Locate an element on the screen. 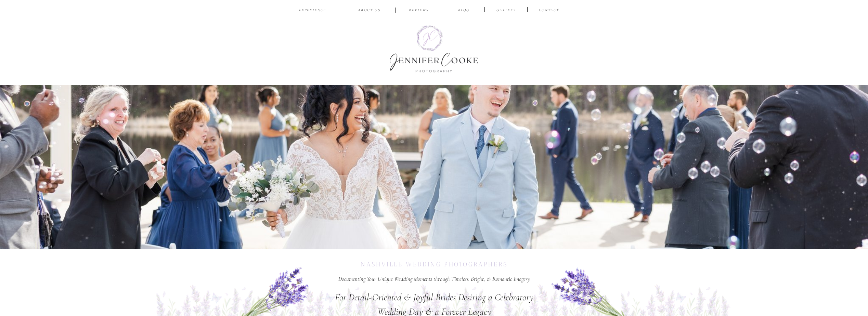 The image size is (868, 316). a: EXPERIENCE is located at coordinates (313, 10).